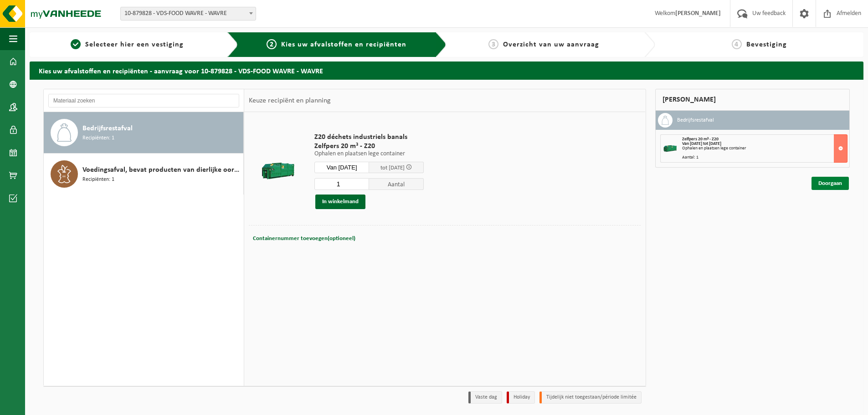 The height and width of the screenshot is (415, 868). What do you see at coordinates (696, 120) in the screenshot?
I see `h3: Bedrijfsrestafval` at bounding box center [696, 120].